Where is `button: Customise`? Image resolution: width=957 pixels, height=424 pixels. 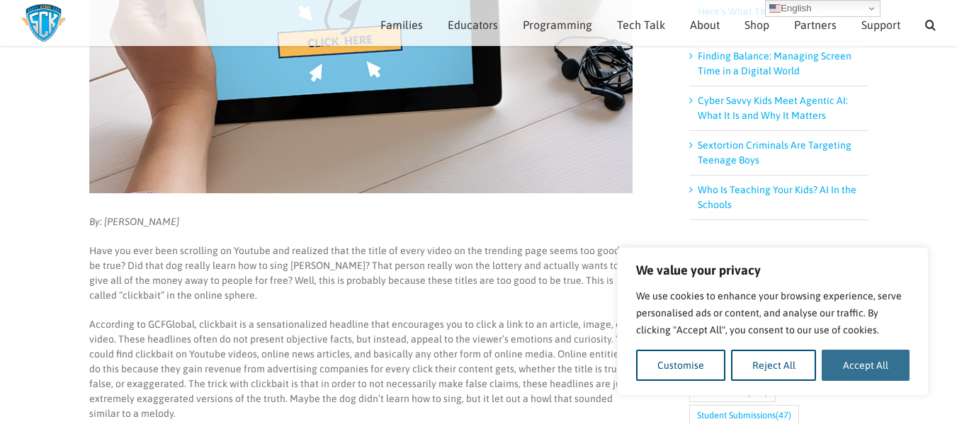 button: Customise is located at coordinates (681, 366).